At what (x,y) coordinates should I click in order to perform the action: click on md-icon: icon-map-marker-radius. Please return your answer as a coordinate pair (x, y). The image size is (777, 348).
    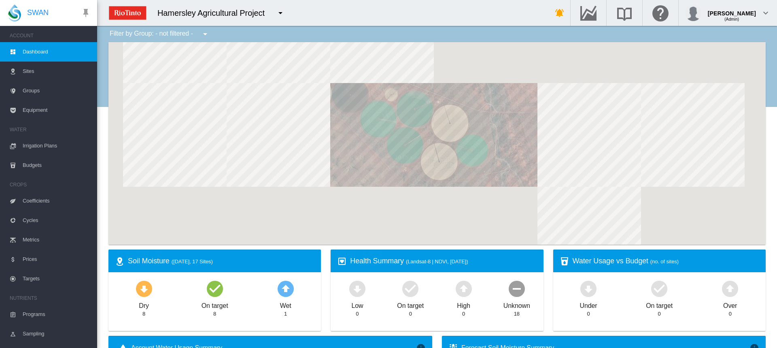
    Looking at the image, I should click on (120, 261).